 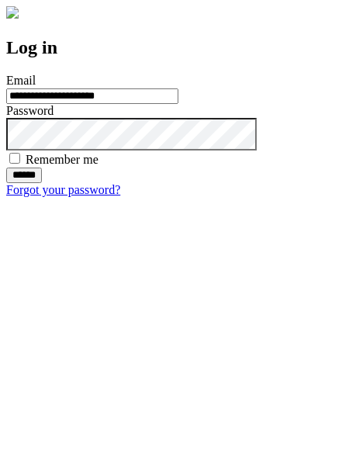 What do you see at coordinates (62, 159) in the screenshot?
I see `label: Remember me` at bounding box center [62, 159].